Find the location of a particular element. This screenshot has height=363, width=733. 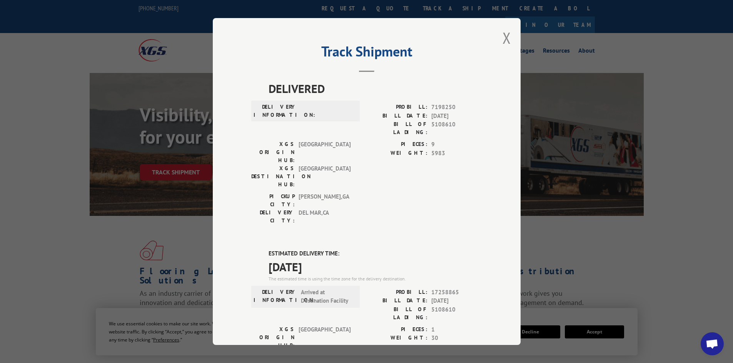

button: Close modal is located at coordinates (506, 38).